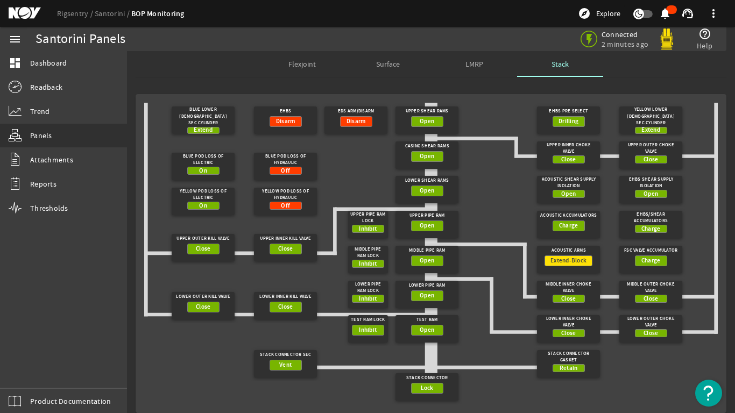 The image size is (735, 413). I want to click on div: Upper Pipe Ram Lock, so click(368, 218).